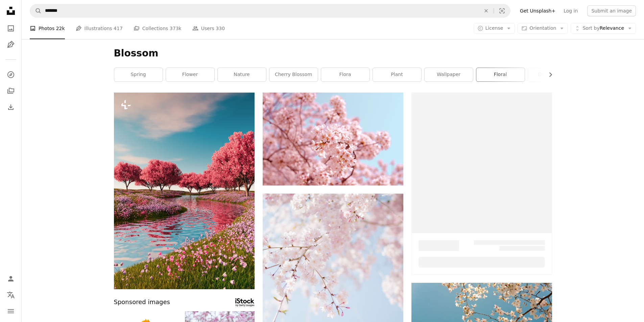  I want to click on a: spring, so click(139, 74).